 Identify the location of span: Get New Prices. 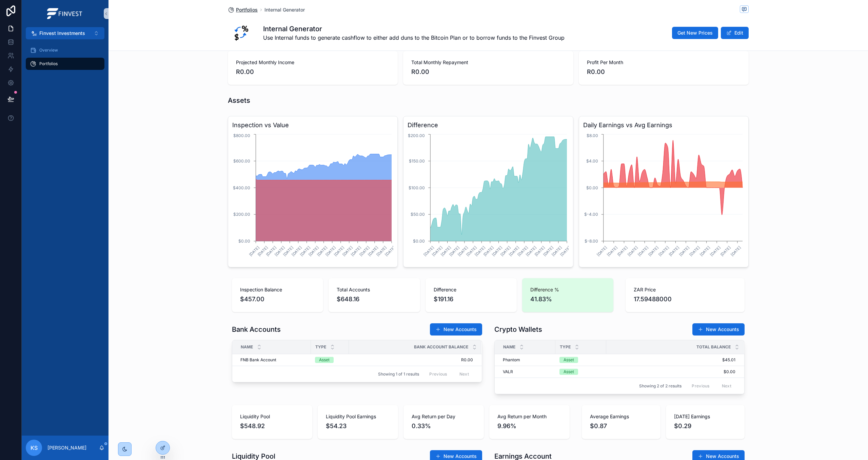
(695, 33).